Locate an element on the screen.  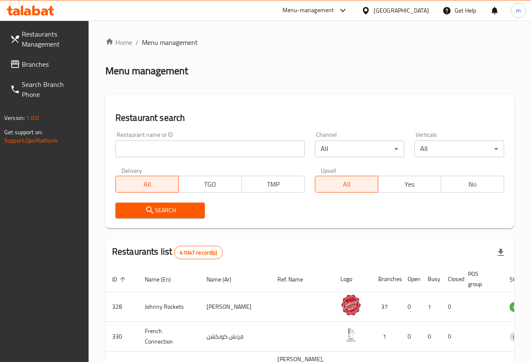
span: Ref. Name is located at coordinates (295, 279).